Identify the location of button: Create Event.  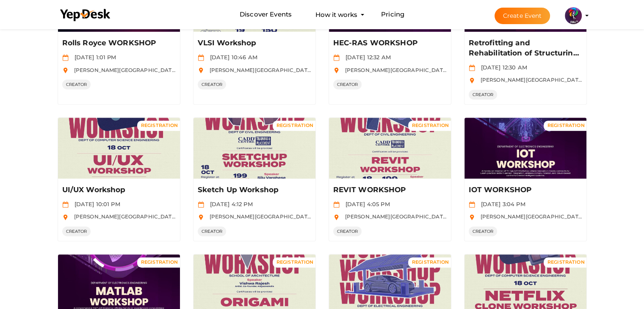
(523, 16).